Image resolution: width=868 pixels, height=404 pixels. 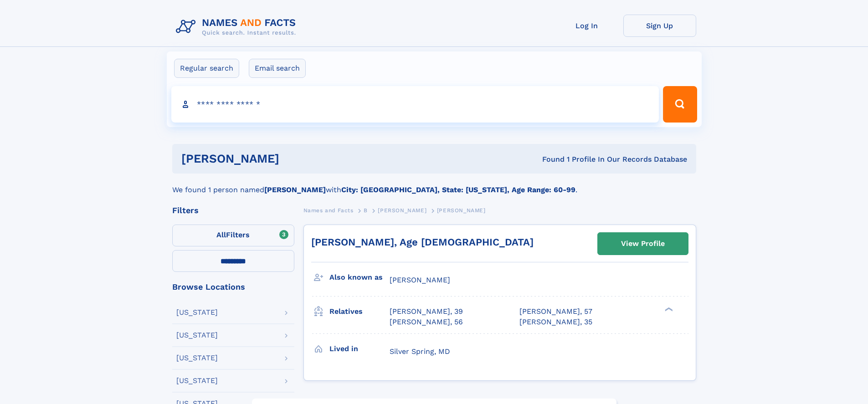 I want to click on div: We found 1 person named with ., so click(x=434, y=184).